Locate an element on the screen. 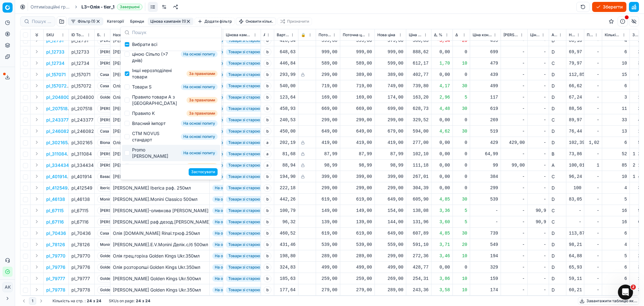 The image size is (644, 306). button: Зберегти is located at coordinates (609, 7).